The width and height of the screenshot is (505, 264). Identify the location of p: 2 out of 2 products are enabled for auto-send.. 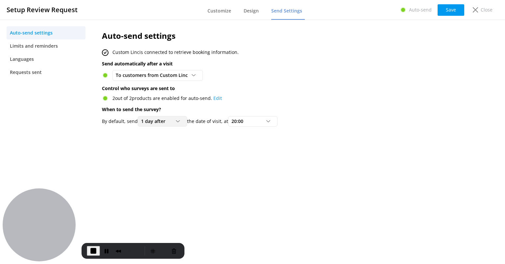
(167, 98).